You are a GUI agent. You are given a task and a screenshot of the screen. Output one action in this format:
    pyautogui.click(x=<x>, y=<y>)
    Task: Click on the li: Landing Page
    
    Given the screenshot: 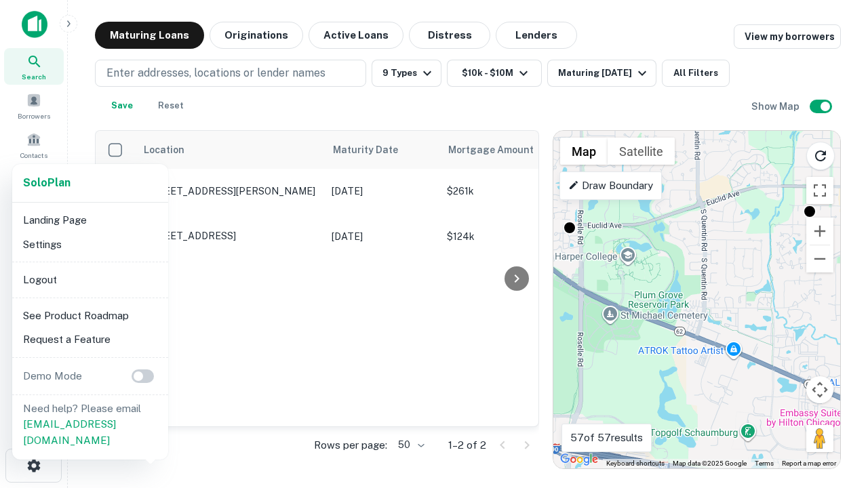 What is the action you would take?
    pyautogui.click(x=90, y=221)
    